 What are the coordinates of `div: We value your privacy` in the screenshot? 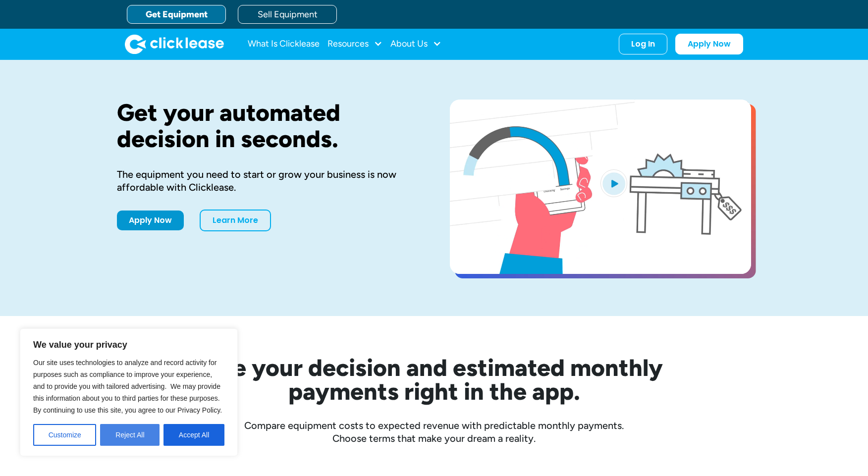 It's located at (129, 393).